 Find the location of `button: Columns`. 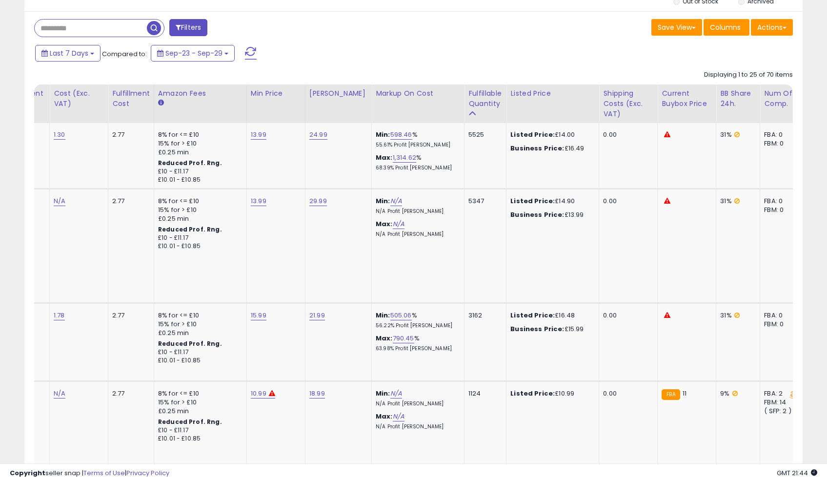

button: Columns is located at coordinates (727, 27).